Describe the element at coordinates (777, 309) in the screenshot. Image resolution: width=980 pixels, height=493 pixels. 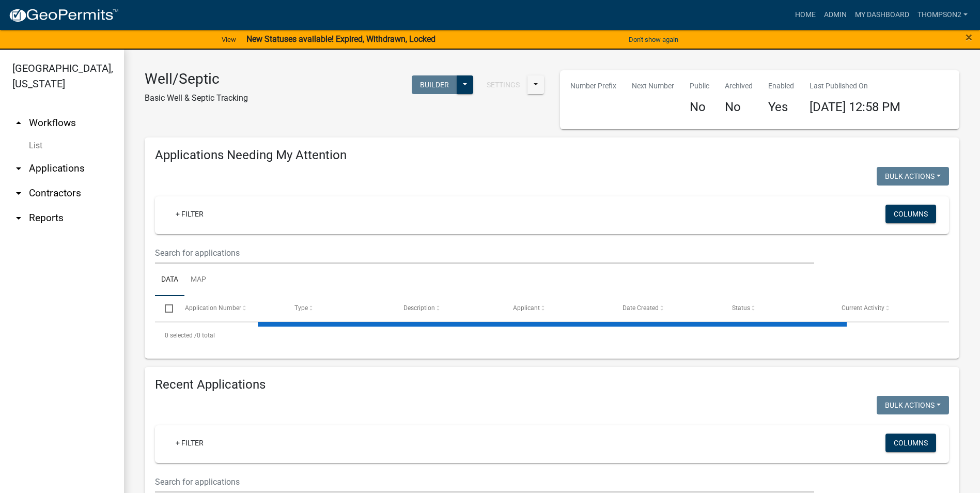
I see `datatable-header-cell: Status` at that location.